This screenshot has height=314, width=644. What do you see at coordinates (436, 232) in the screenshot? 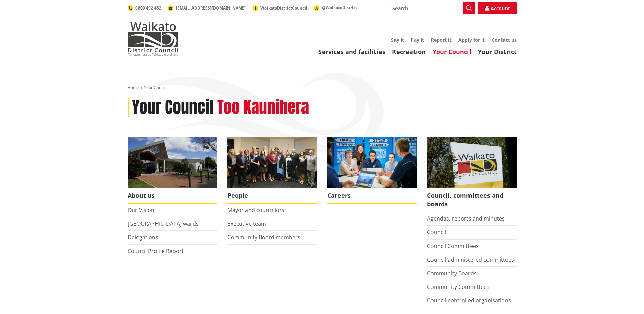
I see `a: Council` at bounding box center [436, 232].